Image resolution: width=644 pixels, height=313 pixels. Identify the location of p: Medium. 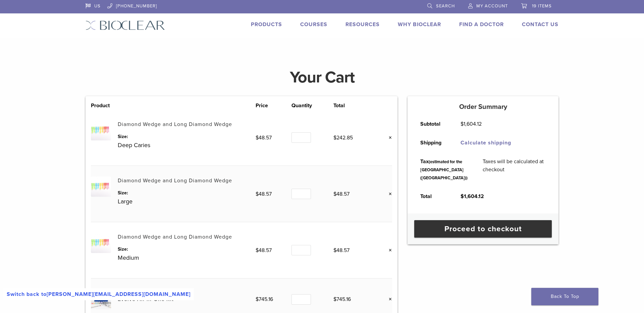
(186, 258).